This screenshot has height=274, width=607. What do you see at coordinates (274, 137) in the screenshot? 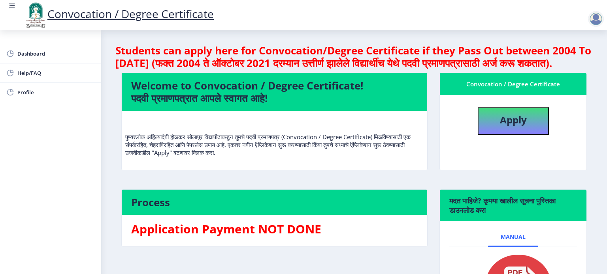
I see `p: पुण्यश्लोक अहिल्यादेवी होळकर सोलापूर विद्यापीठाकडून तुमचे पदवी प्रमाणपत्र (Convocation / Degree C...` at bounding box center [274, 137].